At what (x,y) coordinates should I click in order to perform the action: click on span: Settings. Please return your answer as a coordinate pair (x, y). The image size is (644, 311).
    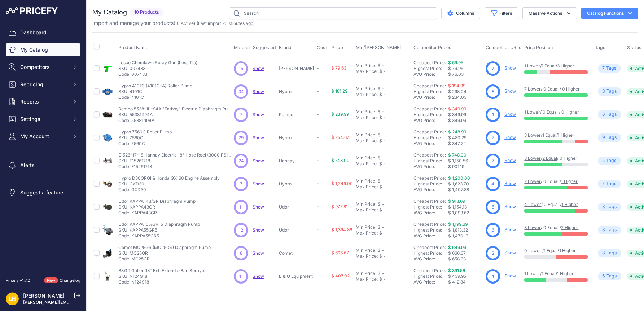
    Looking at the image, I should click on (44, 119).